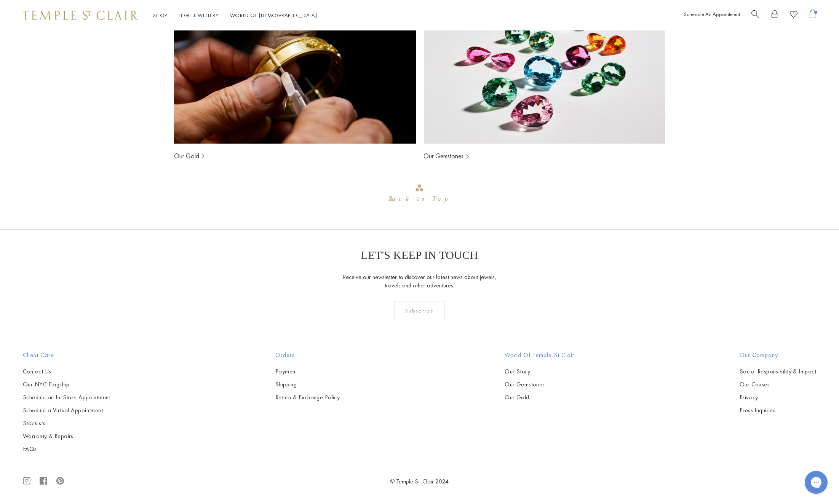  I want to click on a: High JewelleryHigh Jewellery, so click(198, 15).